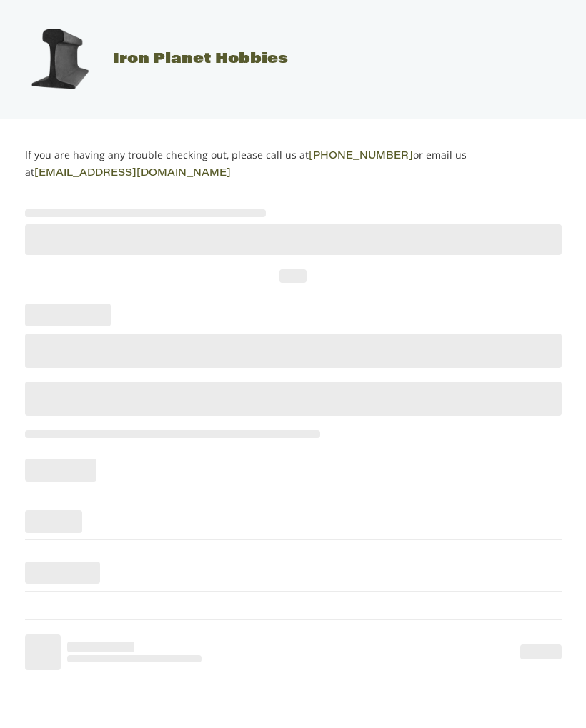 This screenshot has height=728, width=586. What do you see at coordinates (148, 60) in the screenshot?
I see `a: Iron Planet Hobbies` at bounding box center [148, 60].